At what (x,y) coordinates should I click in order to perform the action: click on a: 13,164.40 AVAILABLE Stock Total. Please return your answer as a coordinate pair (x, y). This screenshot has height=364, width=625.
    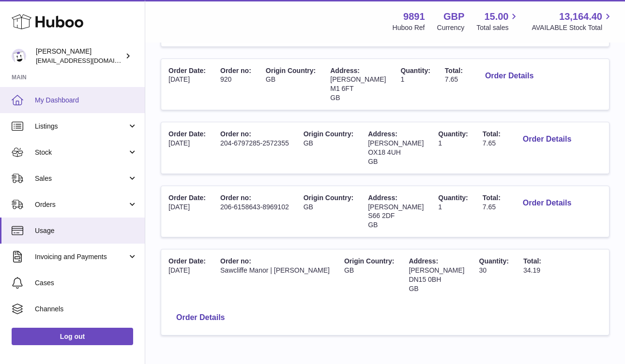
    Looking at the image, I should click on (572, 22).